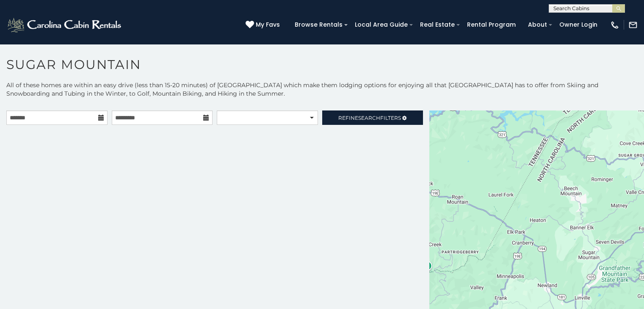  Describe the element at coordinates (615, 25) in the screenshot. I see `img: phone-regular-white.png` at that location.